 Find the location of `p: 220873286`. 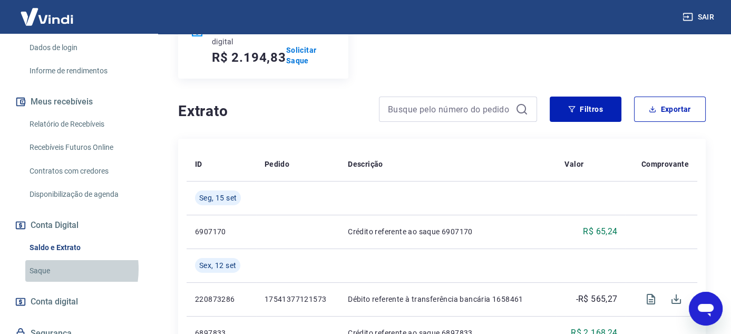

p: 220873286 is located at coordinates (221, 299).